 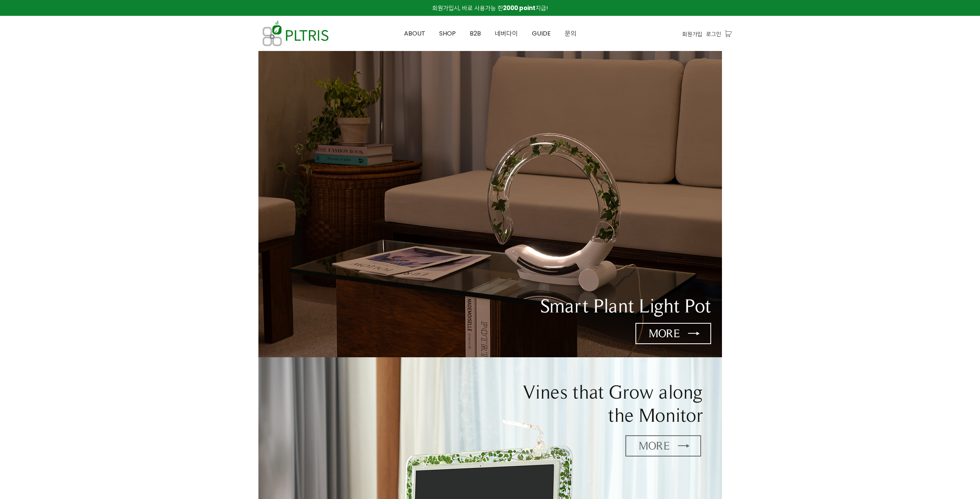 What do you see at coordinates (571, 33) in the screenshot?
I see `span: 문의` at bounding box center [571, 33].